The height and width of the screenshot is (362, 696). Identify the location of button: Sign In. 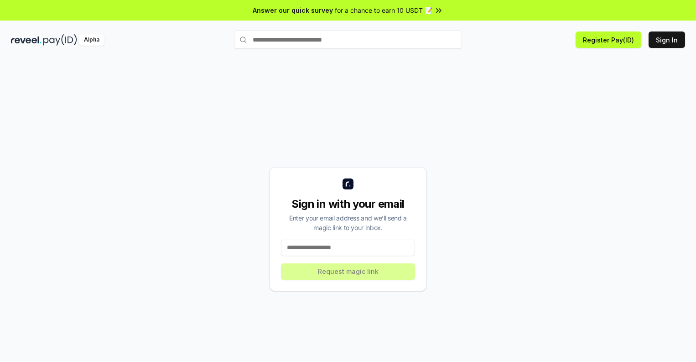
(667, 40).